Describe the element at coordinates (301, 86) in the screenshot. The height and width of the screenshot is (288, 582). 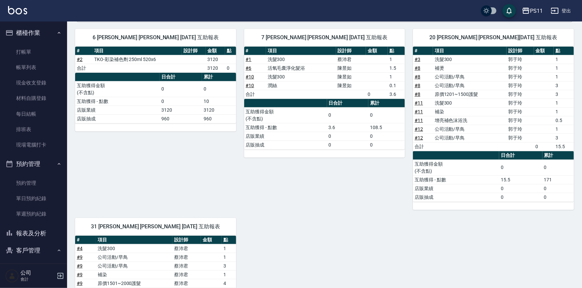
I see `td: 潤絲` at that location.